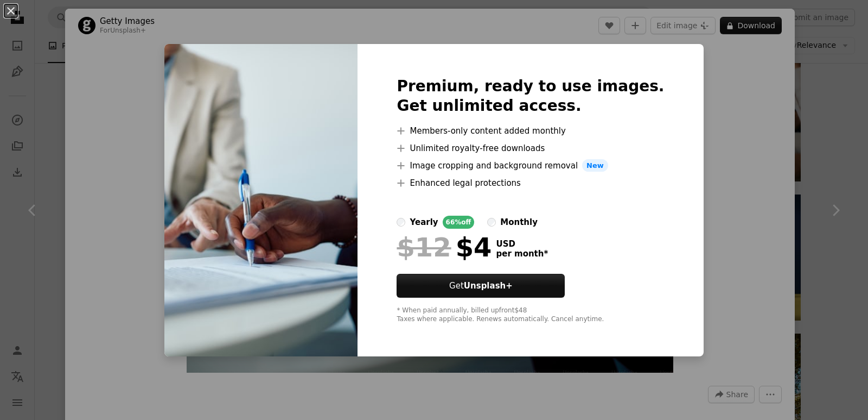 The width and height of the screenshot is (868, 420). Describe the element at coordinates (424, 222) in the screenshot. I see `div: yearly` at that location.